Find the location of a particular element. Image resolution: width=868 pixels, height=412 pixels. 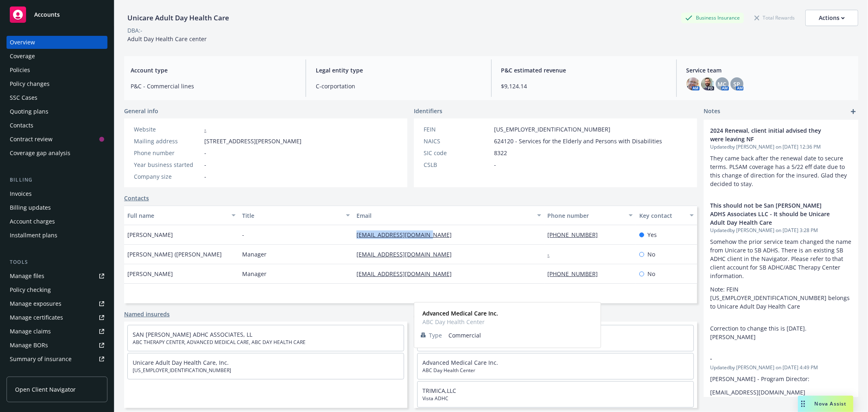

div: Overview is located at coordinates (22, 43).